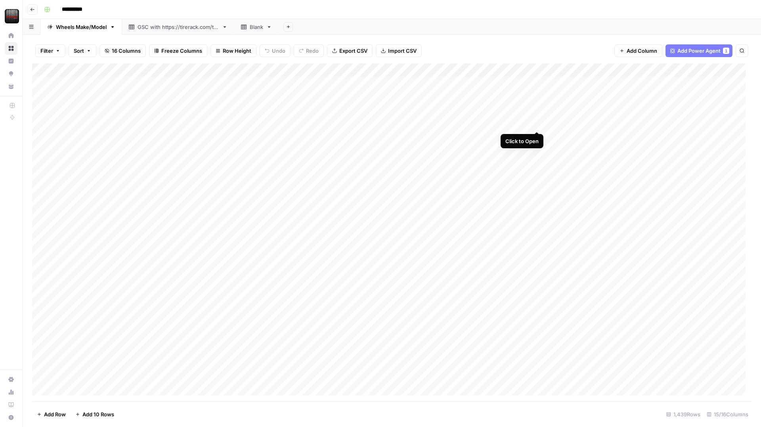  I want to click on span: Import CSV, so click(402, 51).